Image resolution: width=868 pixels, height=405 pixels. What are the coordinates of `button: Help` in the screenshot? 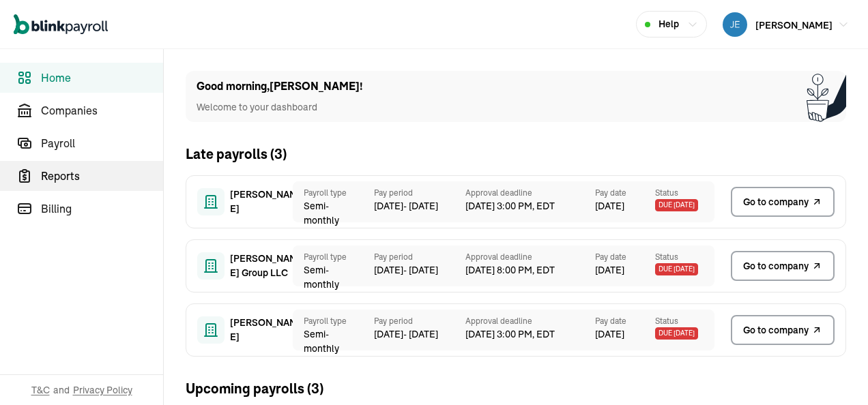 It's located at (671, 24).